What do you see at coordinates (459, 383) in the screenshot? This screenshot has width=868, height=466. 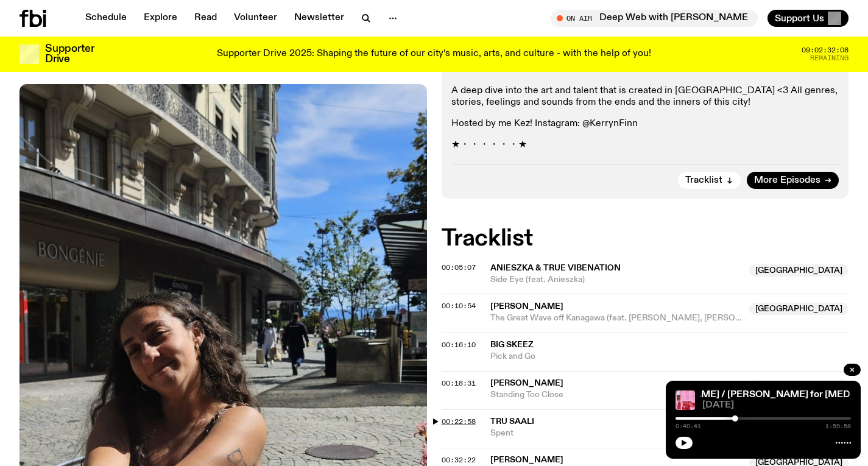 I see `button: 00:18:31` at bounding box center [459, 383].